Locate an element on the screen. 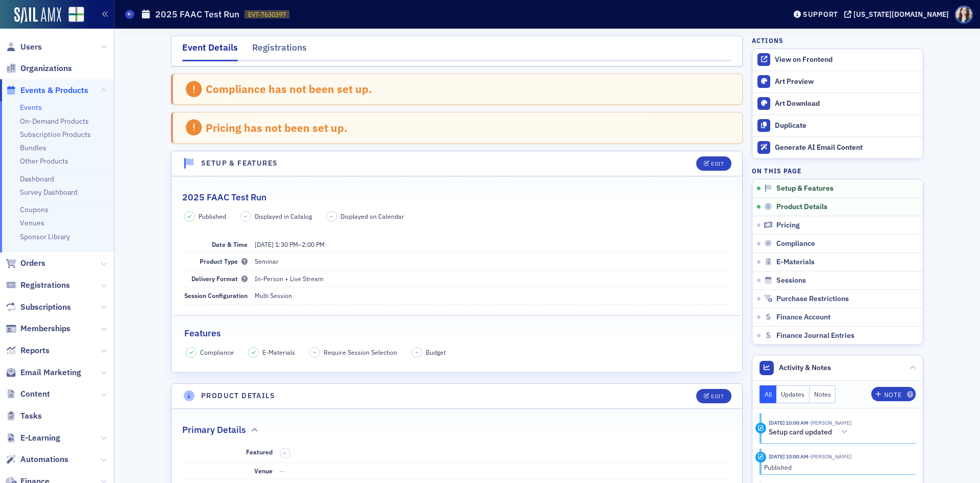  a: Sponsor Library is located at coordinates (45, 236).